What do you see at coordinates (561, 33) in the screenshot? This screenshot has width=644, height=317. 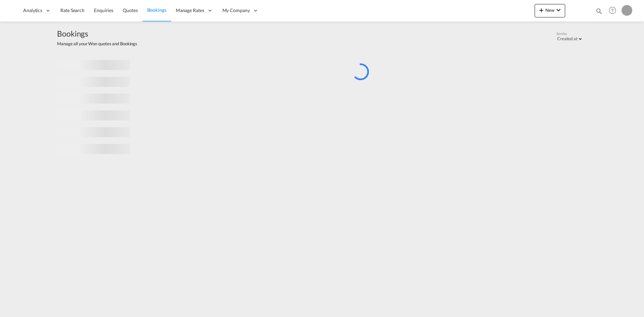 I see `span: Sort by` at bounding box center [561, 33].